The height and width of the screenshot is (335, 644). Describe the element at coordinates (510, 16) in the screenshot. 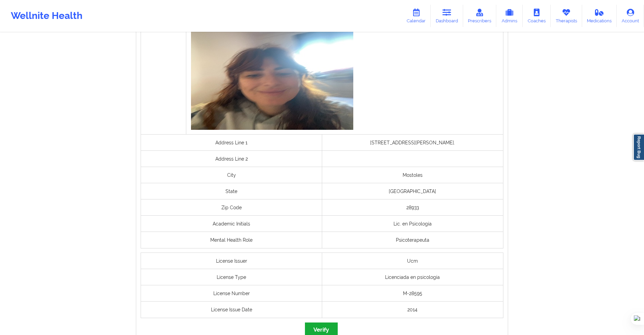

I see `a: Admins` at that location.